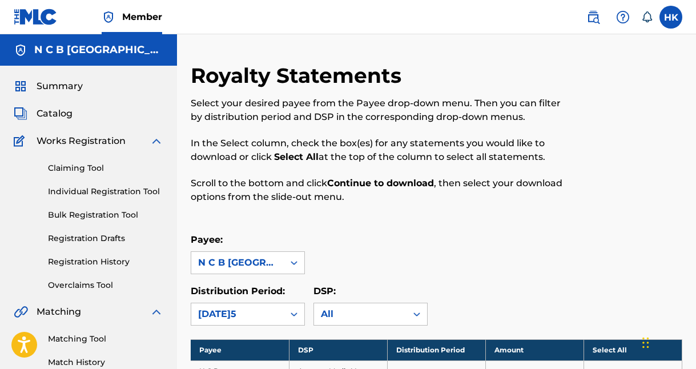 The width and height of the screenshot is (696, 369). What do you see at coordinates (646, 343) in the screenshot?
I see `div: Træk` at bounding box center [646, 343].